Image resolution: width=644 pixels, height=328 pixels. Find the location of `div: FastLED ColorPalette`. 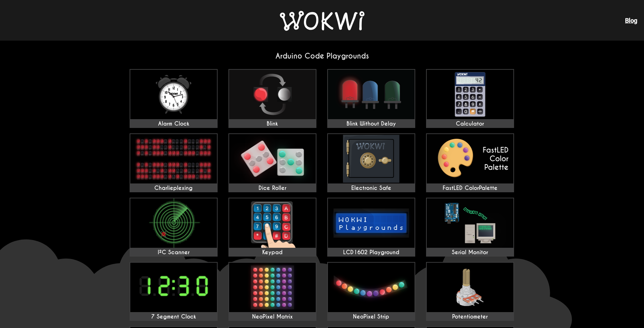

div: FastLED ColorPalette is located at coordinates (470, 189).